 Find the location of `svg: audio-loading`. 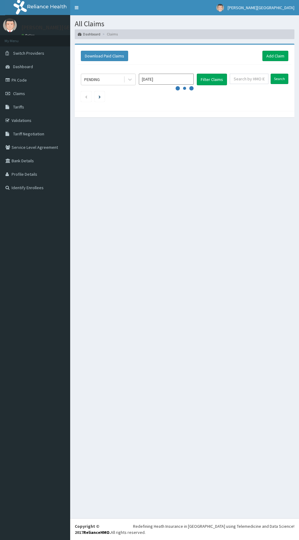

svg: audio-loading is located at coordinates (185, 88).